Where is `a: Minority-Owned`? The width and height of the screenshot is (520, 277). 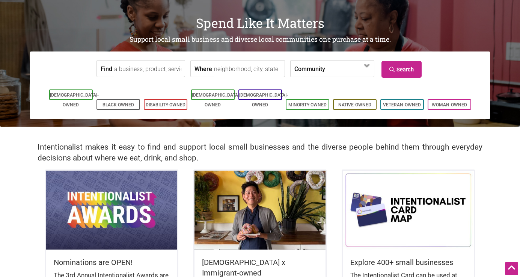 a: Minority-Owned is located at coordinates (308, 105).